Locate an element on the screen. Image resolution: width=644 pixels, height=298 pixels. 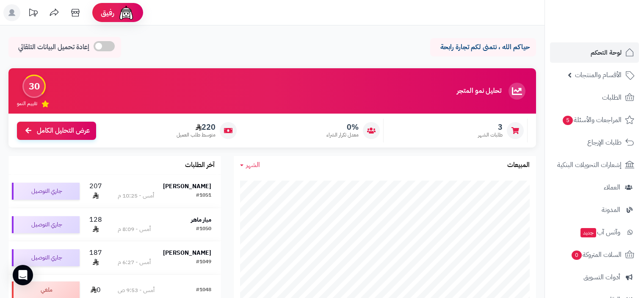
span: 5 is located at coordinates (568, 121).